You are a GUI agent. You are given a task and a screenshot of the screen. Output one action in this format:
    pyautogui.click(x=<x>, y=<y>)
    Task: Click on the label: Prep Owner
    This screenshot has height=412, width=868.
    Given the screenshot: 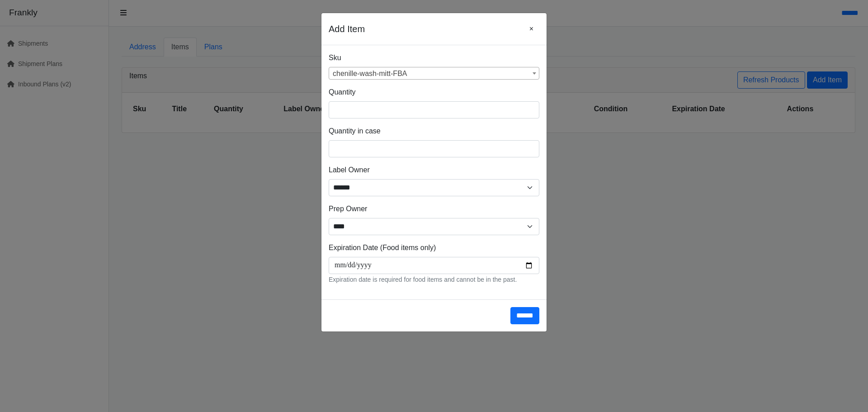 What is the action you would take?
    pyautogui.click(x=347, y=209)
    